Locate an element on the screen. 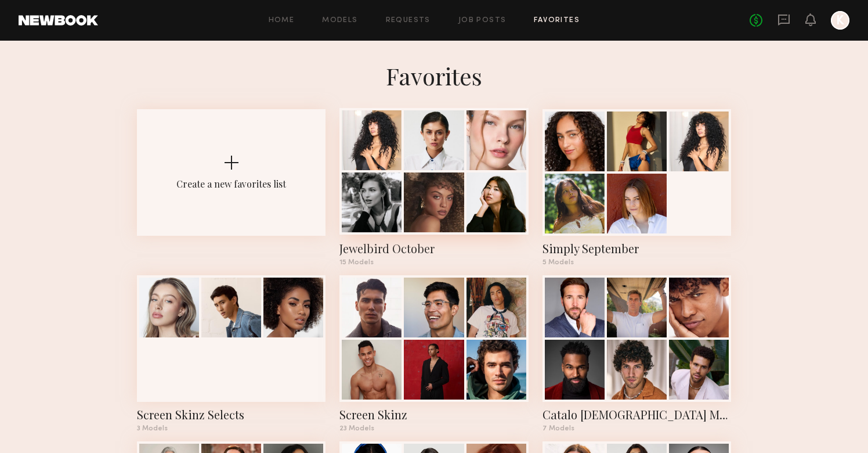 The width and height of the screenshot is (868, 453). a: Jewelbird October15 Models is located at coordinates (434, 188).